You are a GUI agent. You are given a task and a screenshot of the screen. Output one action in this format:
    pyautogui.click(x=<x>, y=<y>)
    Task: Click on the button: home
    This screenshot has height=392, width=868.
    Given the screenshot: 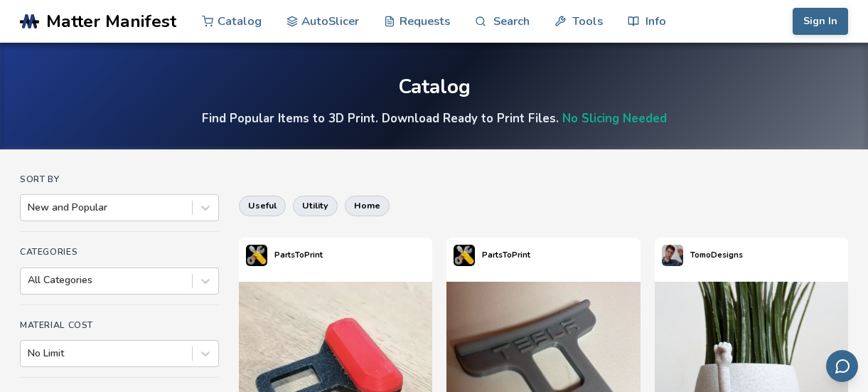 What is the action you would take?
    pyautogui.click(x=367, y=206)
    